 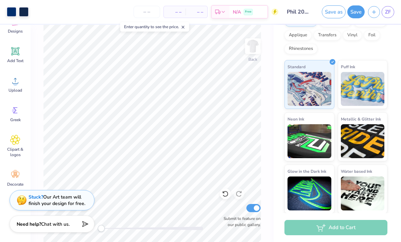 I want to click on div: Vinyl, so click(x=353, y=35).